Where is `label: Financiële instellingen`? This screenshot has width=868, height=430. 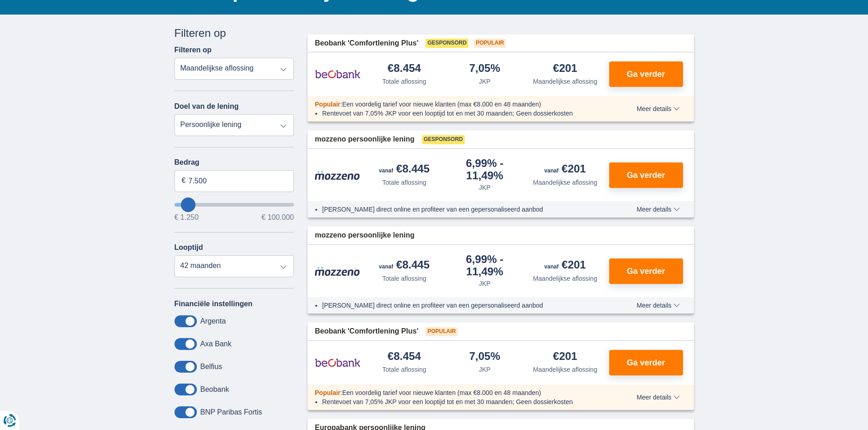
label: Financiële instellingen is located at coordinates (214, 304).